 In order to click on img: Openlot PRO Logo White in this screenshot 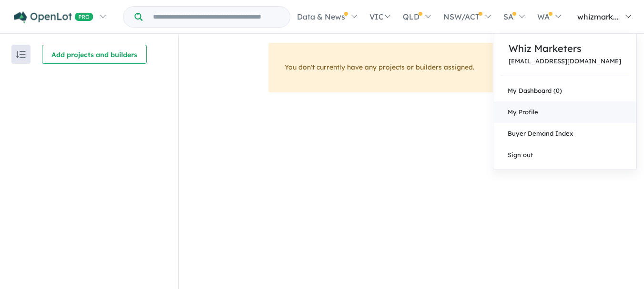, I will do `click(53, 17)`.